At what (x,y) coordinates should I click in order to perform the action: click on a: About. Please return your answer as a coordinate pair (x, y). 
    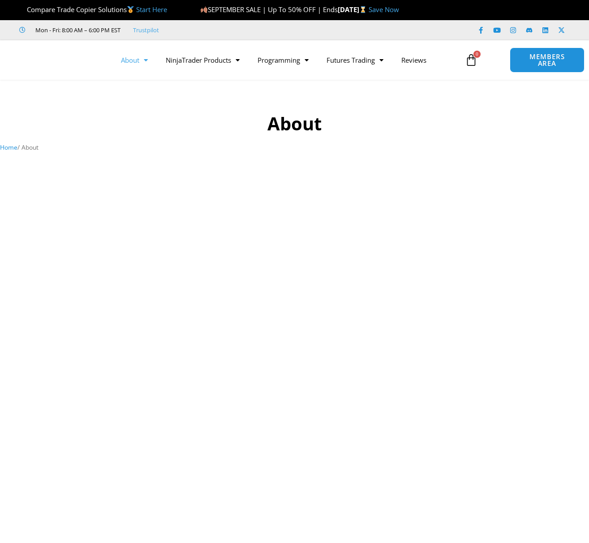
    Looking at the image, I should click on (134, 60).